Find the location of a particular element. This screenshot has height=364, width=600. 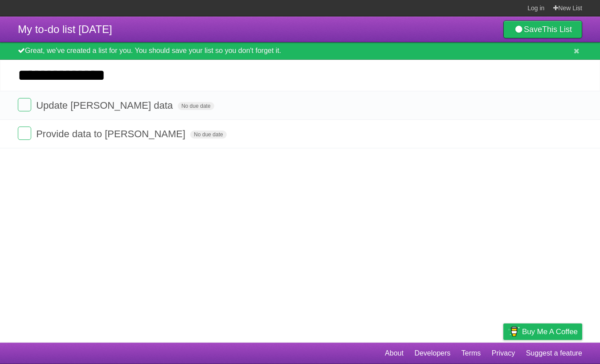

a: About is located at coordinates (394, 353).